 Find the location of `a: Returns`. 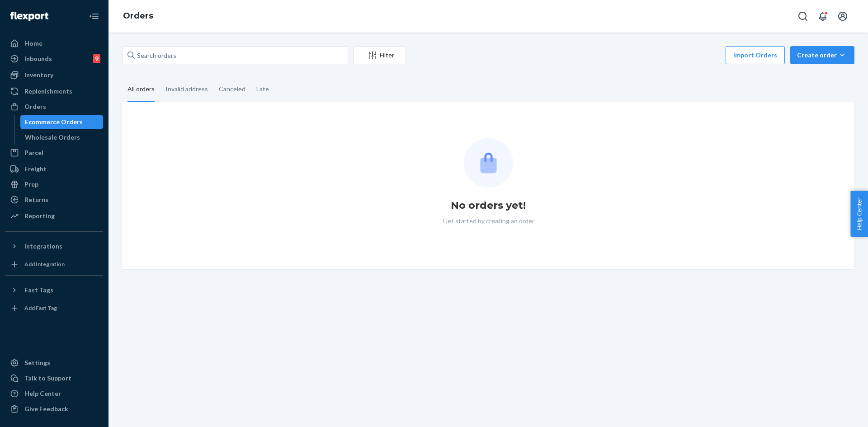

a: Returns is located at coordinates (54, 200).